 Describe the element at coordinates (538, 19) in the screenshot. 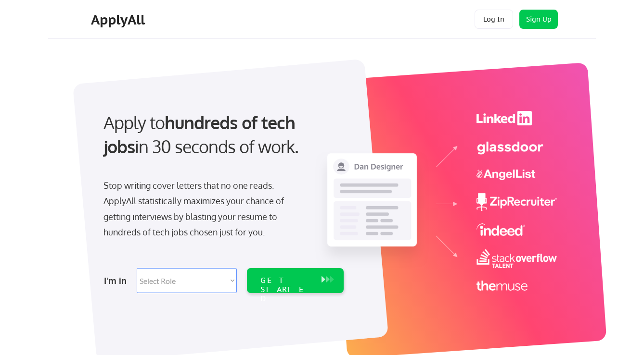

I see `button: Sign Up` at that location.